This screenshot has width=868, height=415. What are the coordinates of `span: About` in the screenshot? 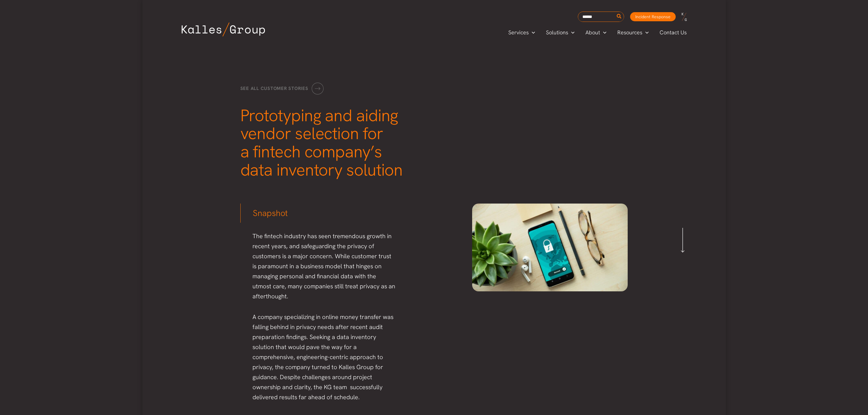 It's located at (593, 33).